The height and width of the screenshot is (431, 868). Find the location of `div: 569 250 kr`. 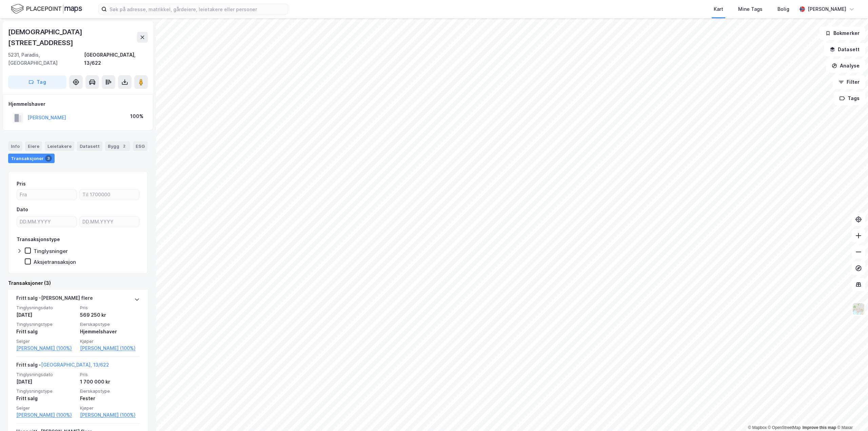

div: 569 250 kr is located at coordinates (110, 315).